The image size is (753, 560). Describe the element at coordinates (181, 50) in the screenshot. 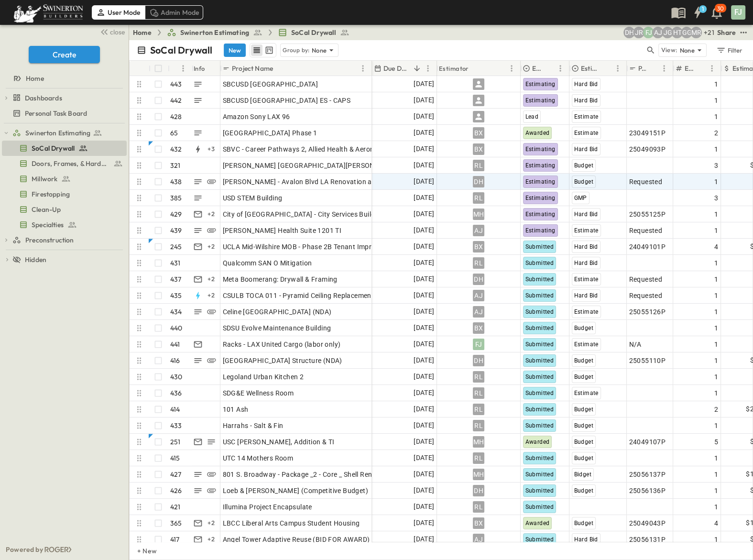

I see `p: SoCal Drywall` at that location.